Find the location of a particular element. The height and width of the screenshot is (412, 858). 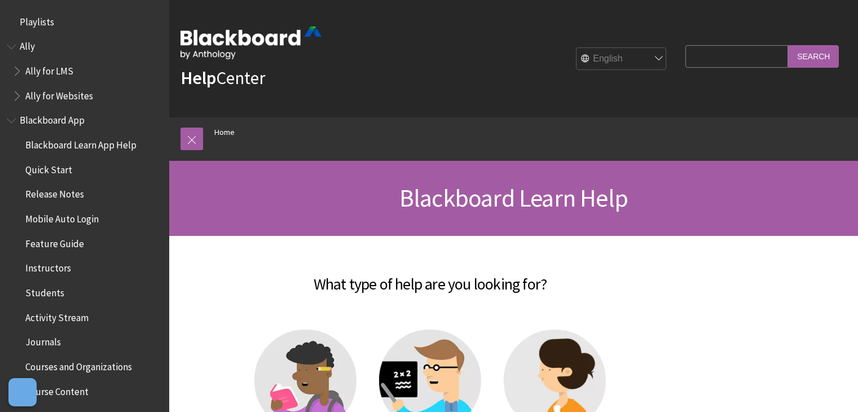

span: Blackboard Learn App Help is located at coordinates (81, 143).